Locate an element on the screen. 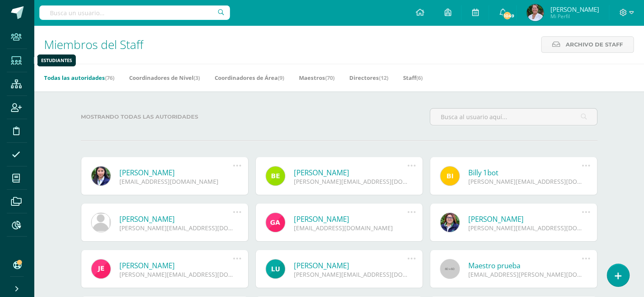  a: Coordinadores de Nivel(3) is located at coordinates (164, 78).